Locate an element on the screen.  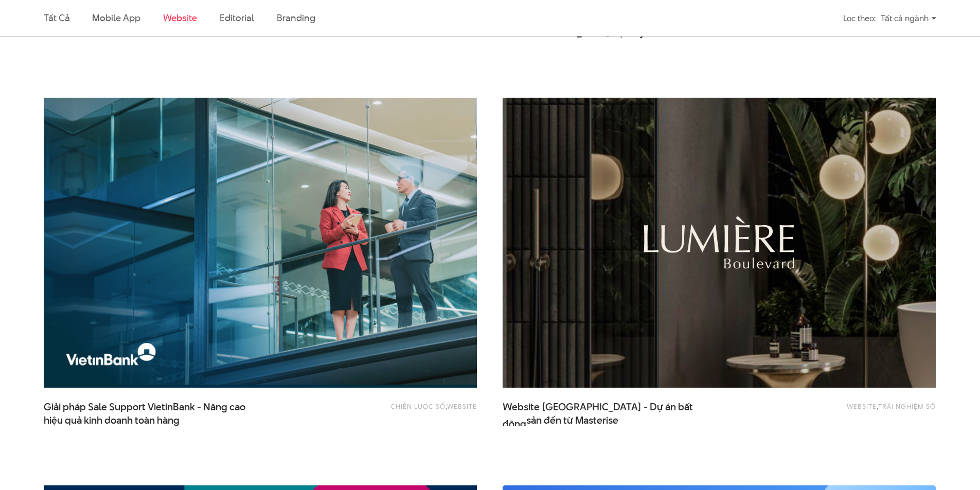
a: Branding is located at coordinates (296, 17).